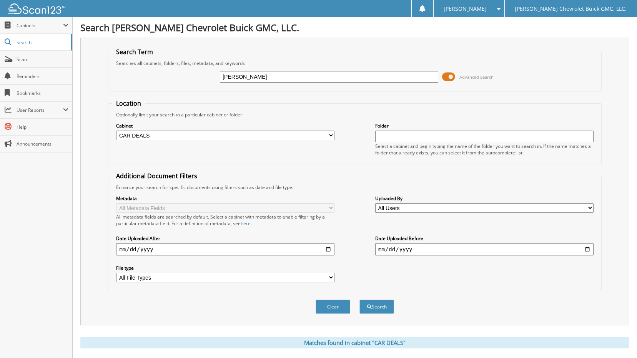 The height and width of the screenshot is (358, 637). Describe the element at coordinates (485, 126) in the screenshot. I see `label: Folder` at that location.